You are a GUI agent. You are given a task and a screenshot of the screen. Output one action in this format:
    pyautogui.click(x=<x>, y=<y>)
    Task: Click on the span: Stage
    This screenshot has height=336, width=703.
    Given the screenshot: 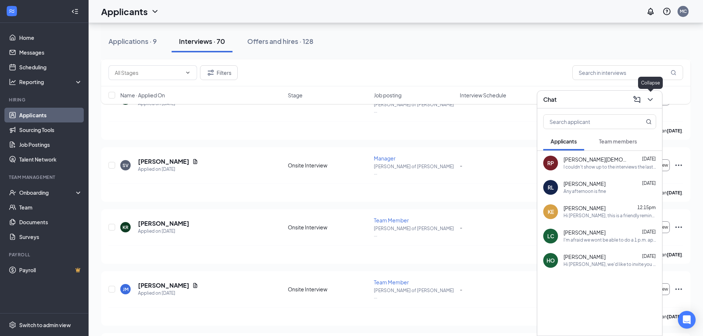 What is the action you would take?
    pyautogui.click(x=295, y=95)
    